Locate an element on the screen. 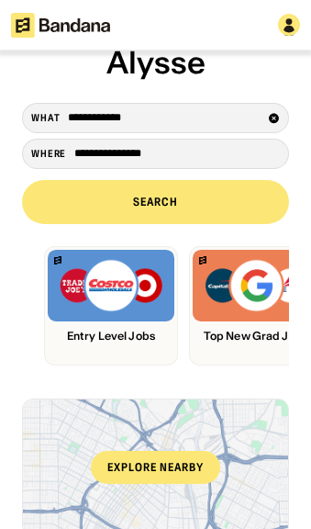 The height and width of the screenshot is (529, 311). div: what is located at coordinates (45, 119).